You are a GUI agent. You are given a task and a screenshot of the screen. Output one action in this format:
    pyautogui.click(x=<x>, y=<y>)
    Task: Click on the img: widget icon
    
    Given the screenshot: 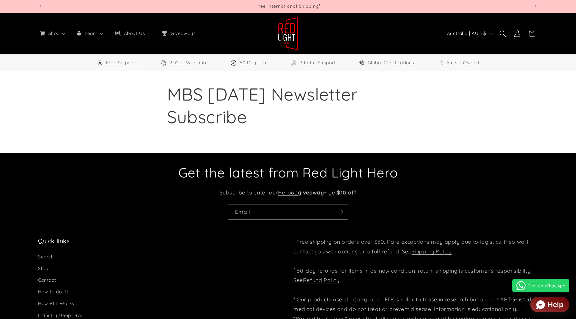 What is the action you would take?
    pyautogui.click(x=541, y=305)
    